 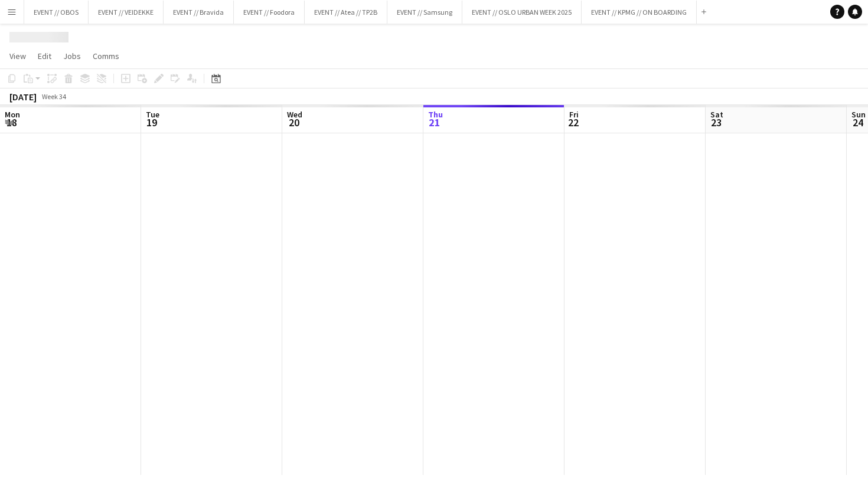 What do you see at coordinates (293, 122) in the screenshot?
I see `span: 20` at bounding box center [293, 122].